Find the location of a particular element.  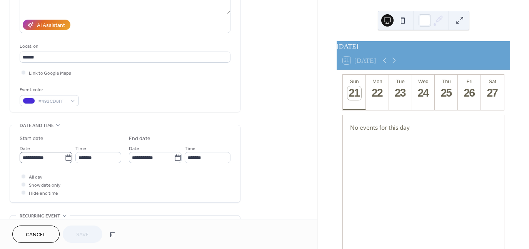

button: Sat27 is located at coordinates (493, 92).